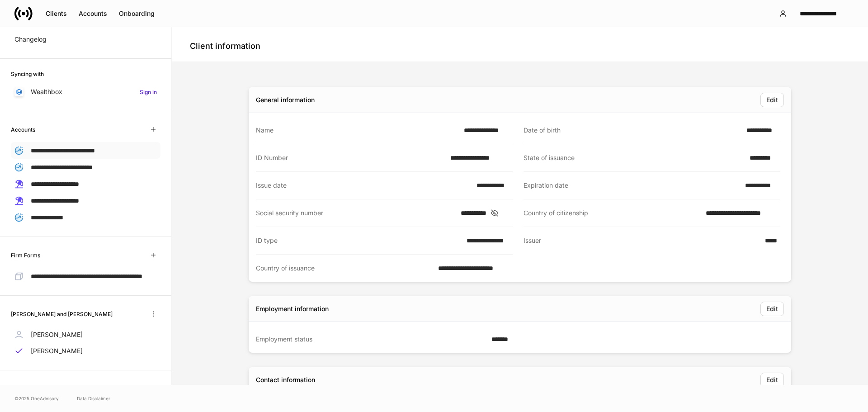 The width and height of the screenshot is (868, 412). I want to click on div: Accounts, so click(92, 14).